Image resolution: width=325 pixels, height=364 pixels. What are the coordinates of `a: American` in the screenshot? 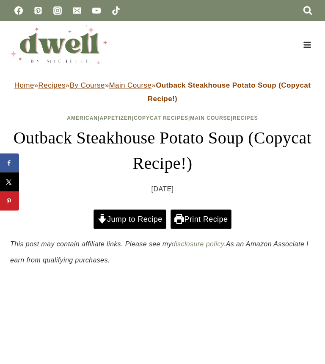 It's located at (82, 118).